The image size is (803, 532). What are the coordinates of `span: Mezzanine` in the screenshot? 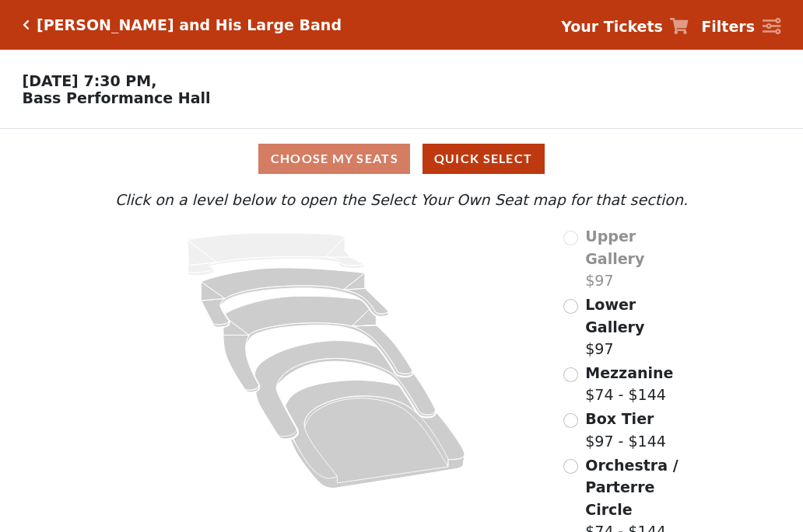 It's located at (629, 373).